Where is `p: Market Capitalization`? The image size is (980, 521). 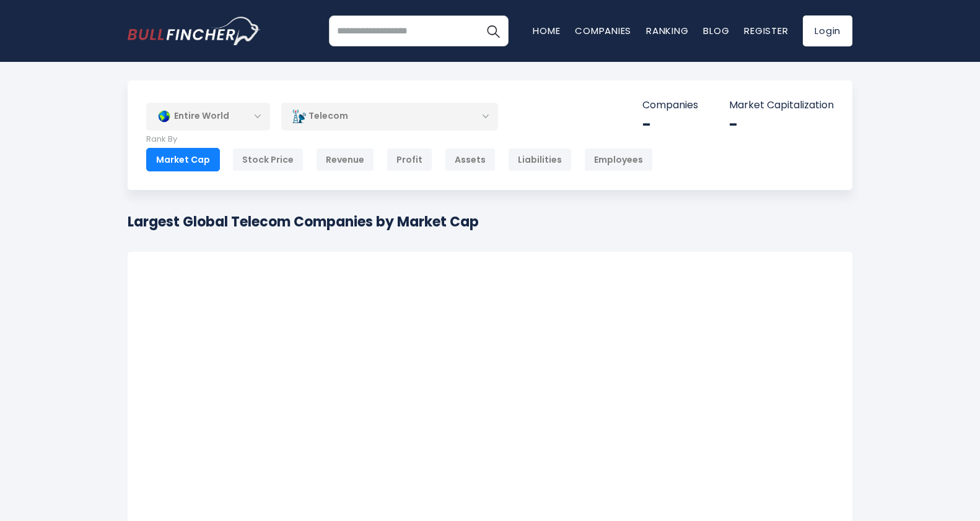
p: Market Capitalization is located at coordinates (781, 105).